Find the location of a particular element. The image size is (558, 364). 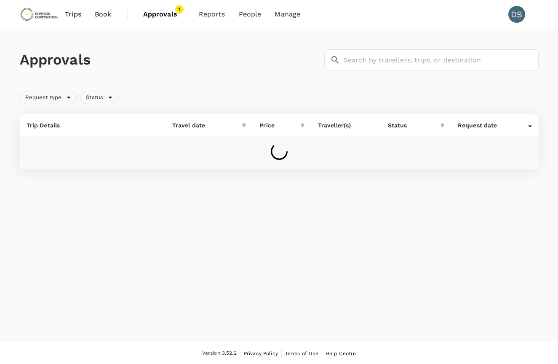

span: Request type is located at coordinates (43, 97).